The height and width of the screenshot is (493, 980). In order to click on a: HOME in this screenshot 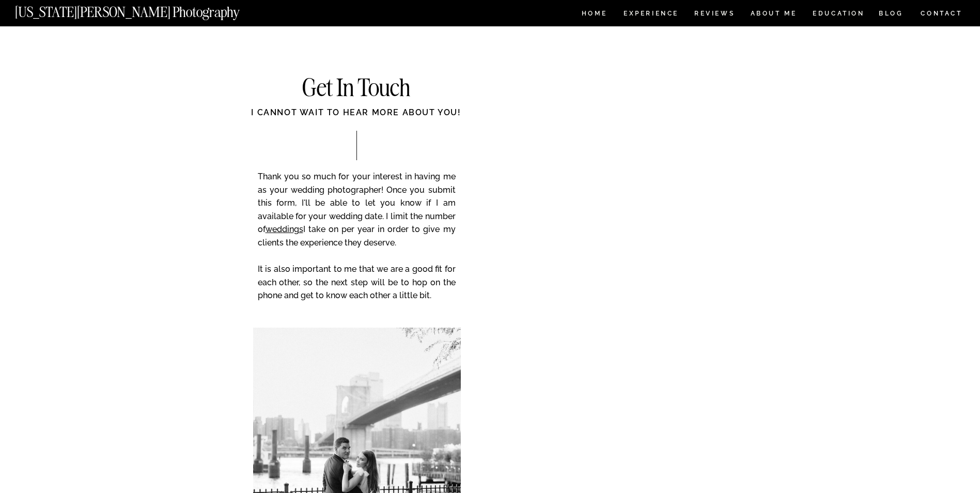, I will do `click(594, 14)`.